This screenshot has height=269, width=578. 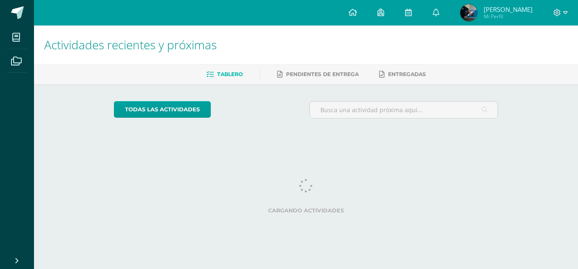 I want to click on span: Pendientes de entrega, so click(x=322, y=74).